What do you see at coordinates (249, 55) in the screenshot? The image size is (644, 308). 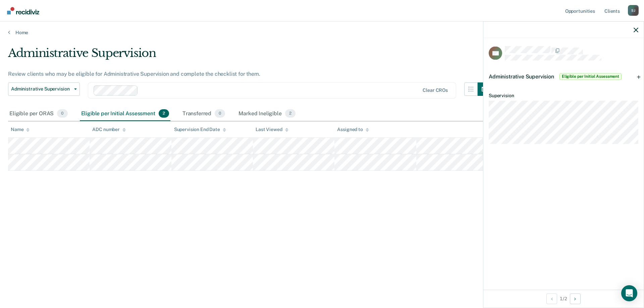 I see `div: Administrative Supervision` at bounding box center [249, 55].